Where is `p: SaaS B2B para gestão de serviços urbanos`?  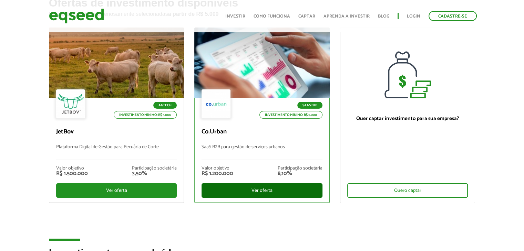 p: SaaS B2B para gestão de serviços urbanos is located at coordinates (262, 152).